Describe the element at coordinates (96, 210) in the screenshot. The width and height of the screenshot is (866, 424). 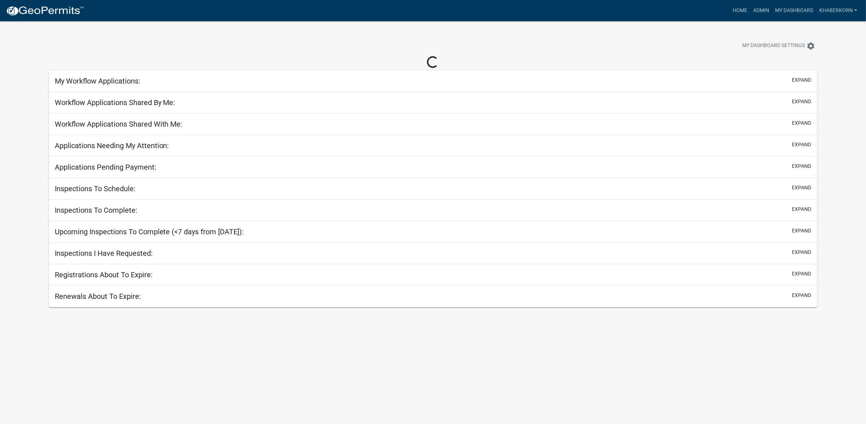
I see `h5: Inspections To Complete:` at that location.